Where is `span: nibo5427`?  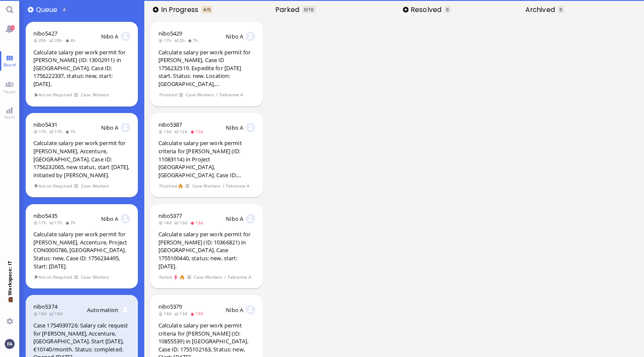
span: nibo5427 is located at coordinates (45, 33).